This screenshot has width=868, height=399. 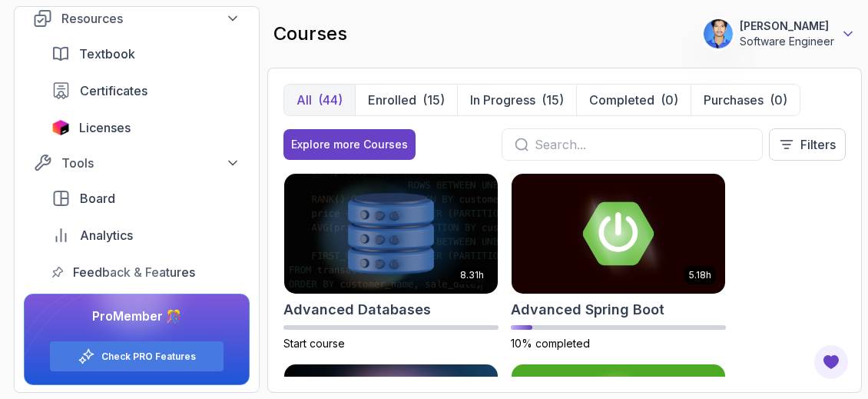 What do you see at coordinates (350, 145) in the screenshot?
I see `button: Explore more Courses` at bounding box center [350, 145].